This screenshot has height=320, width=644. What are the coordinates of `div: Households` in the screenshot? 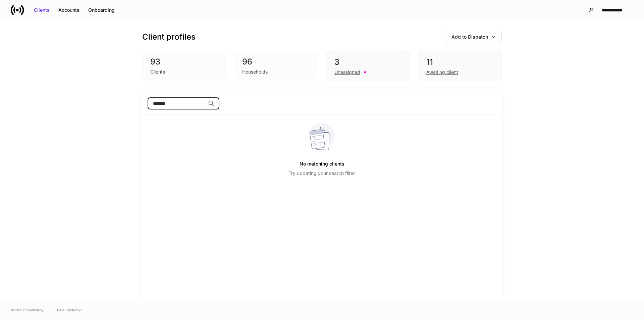 It's located at (255, 72).